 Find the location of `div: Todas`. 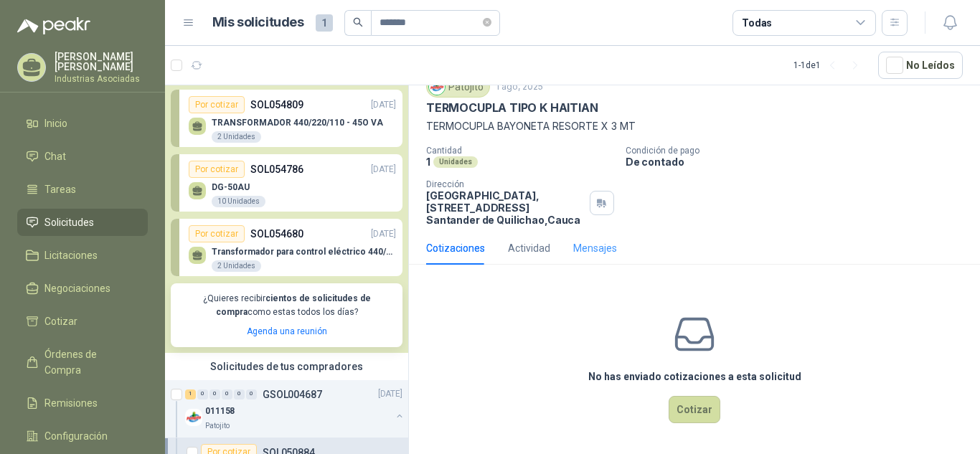

div: Todas is located at coordinates (757, 23).